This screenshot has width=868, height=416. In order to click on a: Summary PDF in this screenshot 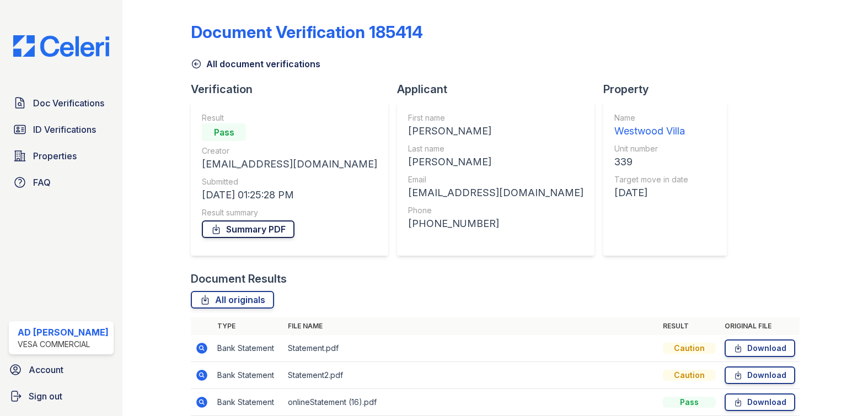, I will do `click(248, 229)`.